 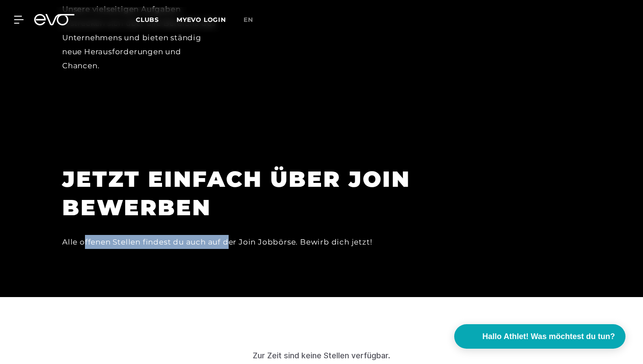 I want to click on h1: JETZT EINFACH ÜBER JOIN BEWERBEN, so click(x=259, y=194).